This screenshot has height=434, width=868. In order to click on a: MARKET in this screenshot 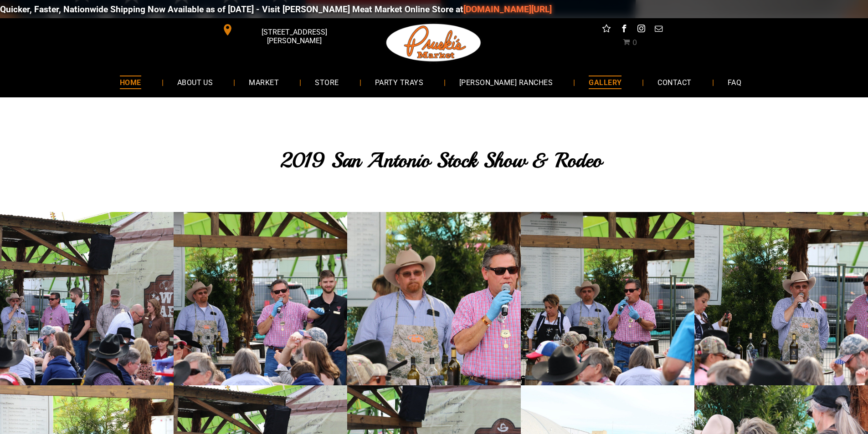, I will do `click(264, 82)`.